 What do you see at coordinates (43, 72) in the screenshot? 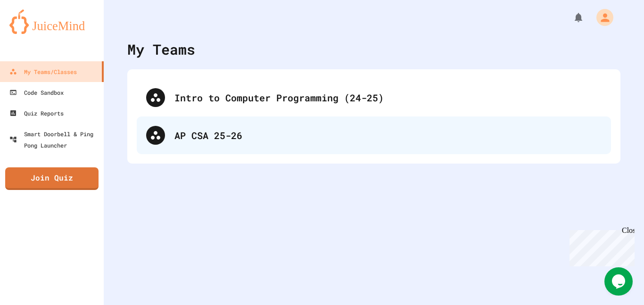
I see `div: My Teams/Classes` at bounding box center [43, 72].